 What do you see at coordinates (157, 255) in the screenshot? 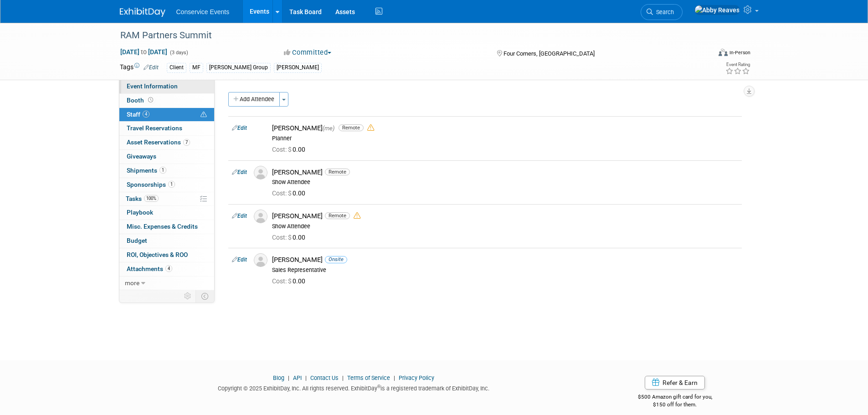
I see `span: ROI, Objectives & ROO` at bounding box center [157, 255].